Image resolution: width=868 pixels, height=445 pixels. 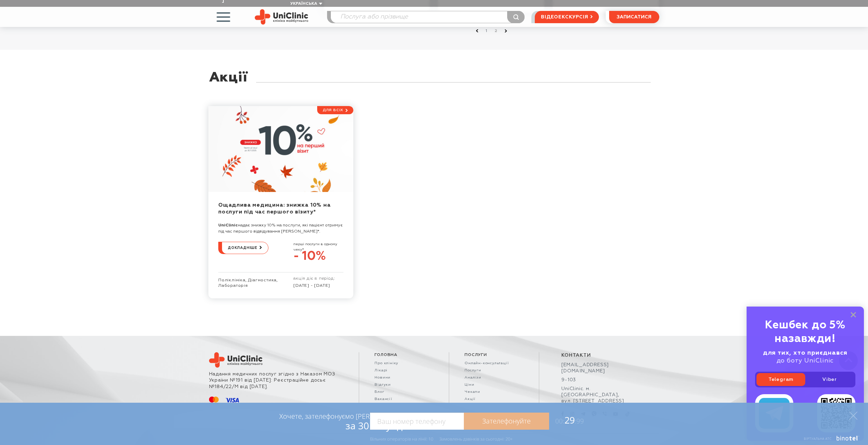 I want to click on div: Вільних операторів на лінії: 10 Замовлень дзвінків за сьогодні: 20+, so click(x=442, y=439).